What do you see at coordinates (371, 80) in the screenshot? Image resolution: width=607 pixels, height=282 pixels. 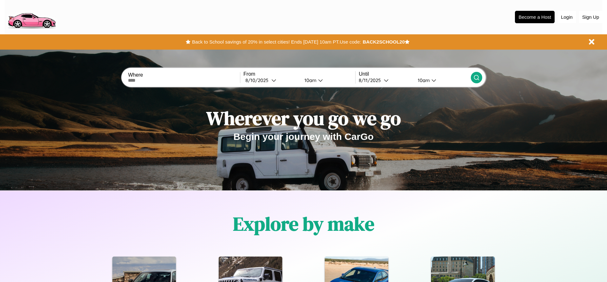 I see `div: 8 / 11 / 2025` at bounding box center [371, 80].